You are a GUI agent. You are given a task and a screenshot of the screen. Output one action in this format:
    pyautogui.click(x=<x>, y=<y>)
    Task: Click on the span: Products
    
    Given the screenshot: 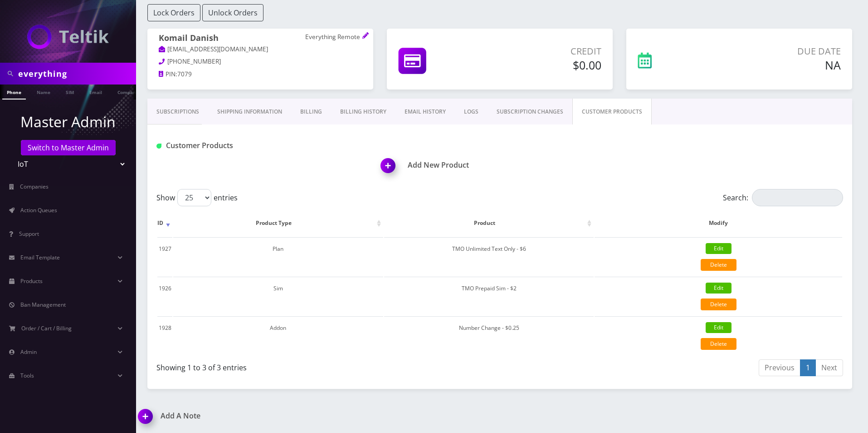 What is the action you would take?
    pyautogui.click(x=31, y=280)
    